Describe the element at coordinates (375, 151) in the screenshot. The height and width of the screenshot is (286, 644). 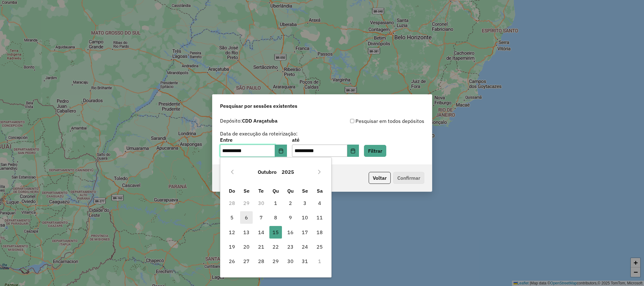
I see `button: Filtrar` at that location.